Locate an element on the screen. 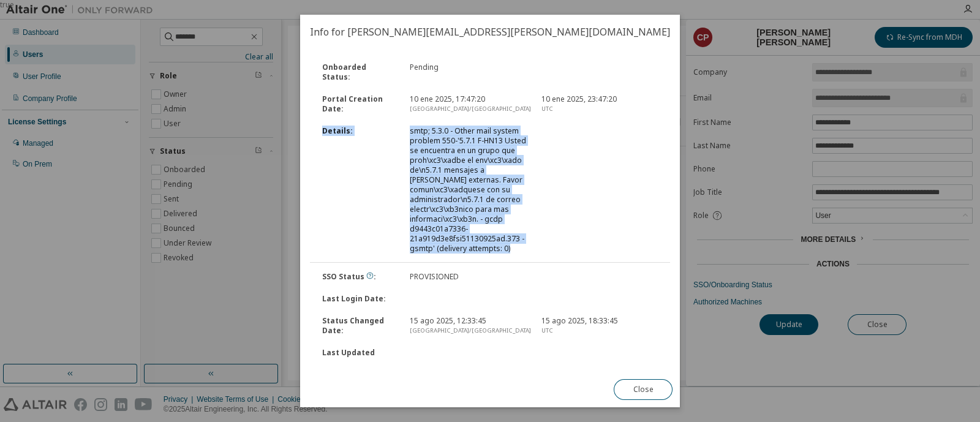  div: 10 ene 2025, 23:47:20 is located at coordinates (600, 104).